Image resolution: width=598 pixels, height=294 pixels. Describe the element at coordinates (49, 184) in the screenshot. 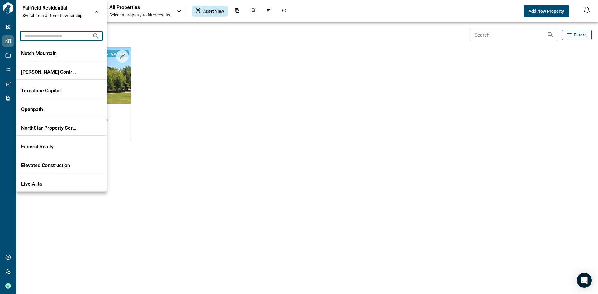

I see `p: Live Alita` at that location.